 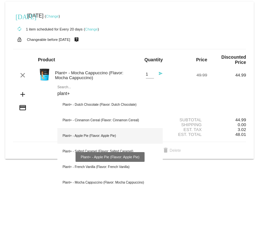 What do you see at coordinates (242, 125) in the screenshot?
I see `span: 0.00` at bounding box center [242, 125].